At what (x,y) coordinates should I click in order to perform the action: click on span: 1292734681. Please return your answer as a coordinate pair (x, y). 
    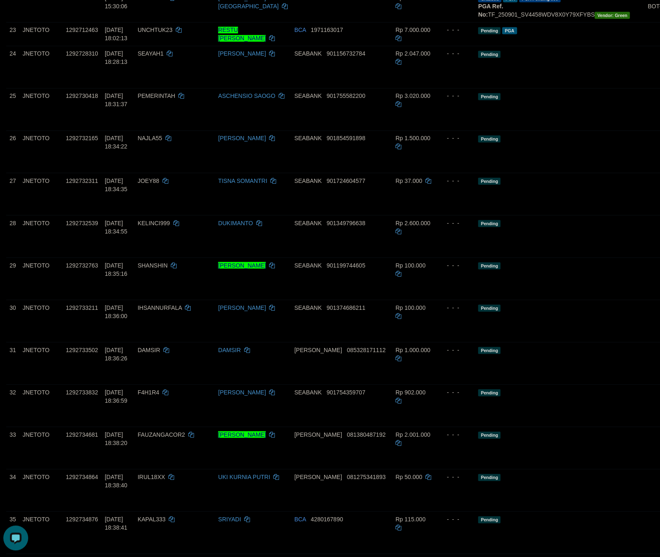
    Looking at the image, I should click on (82, 435).